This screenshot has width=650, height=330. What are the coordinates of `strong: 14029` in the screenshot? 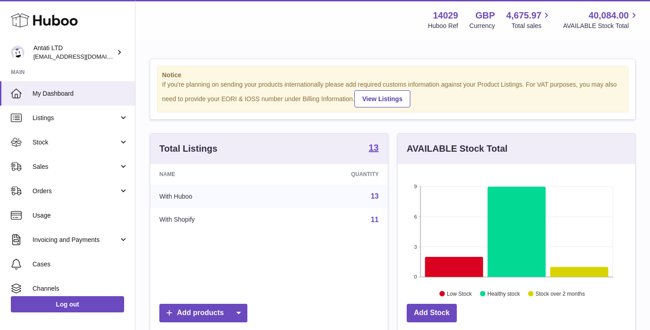 It's located at (445, 15).